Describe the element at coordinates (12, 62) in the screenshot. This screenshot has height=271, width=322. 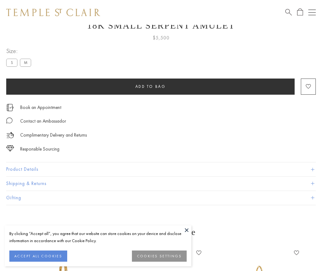
I see `label: S` at that location.